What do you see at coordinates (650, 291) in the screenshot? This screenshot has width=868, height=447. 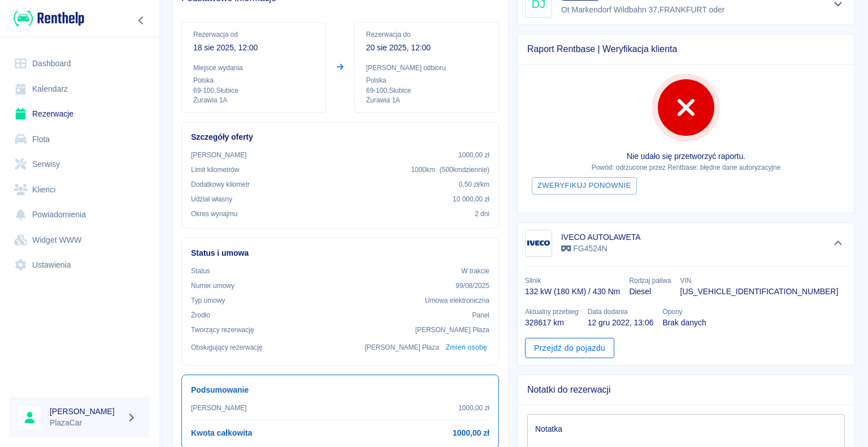 I see `p: Diesel` at bounding box center [650, 291].